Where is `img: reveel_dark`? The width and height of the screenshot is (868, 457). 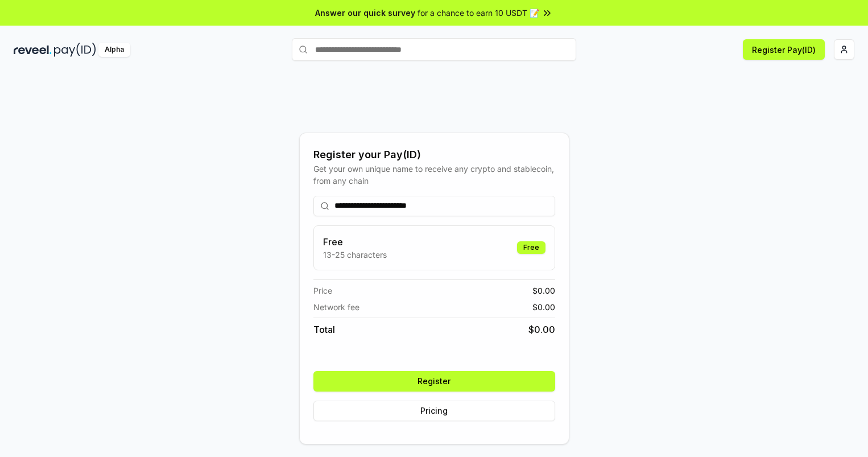
img: reveel_dark is located at coordinates (32, 49).